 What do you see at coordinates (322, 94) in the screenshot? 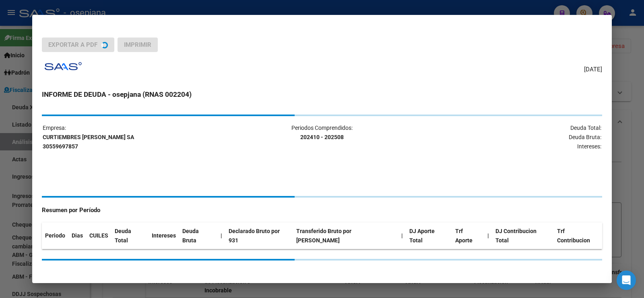
I see `h3: INFORME DE DEUDA - osepjana (RNAS 002204)` at bounding box center [322, 94].